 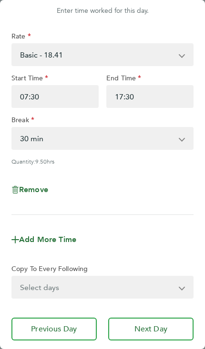 I want to click on div: Quantity: hrs, so click(x=102, y=161).